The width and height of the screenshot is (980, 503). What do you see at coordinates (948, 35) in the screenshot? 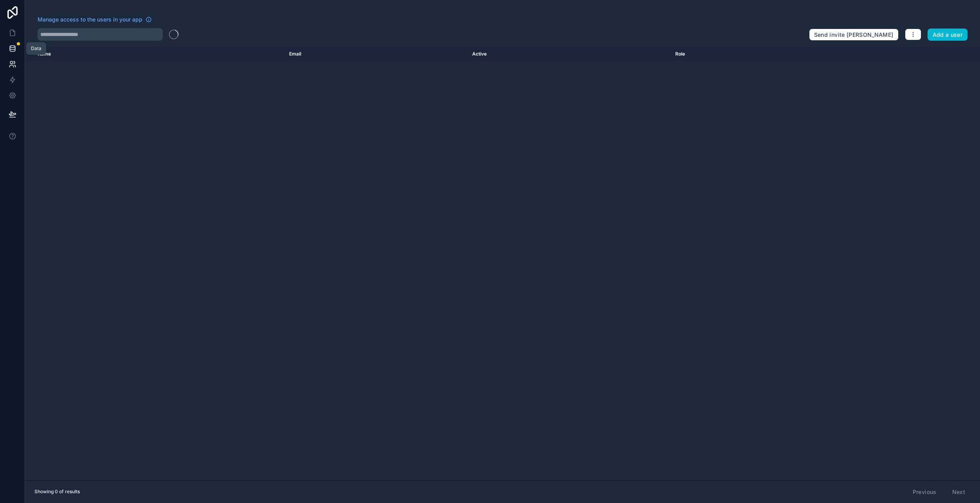
I see `a: Add a user` at bounding box center [948, 35].